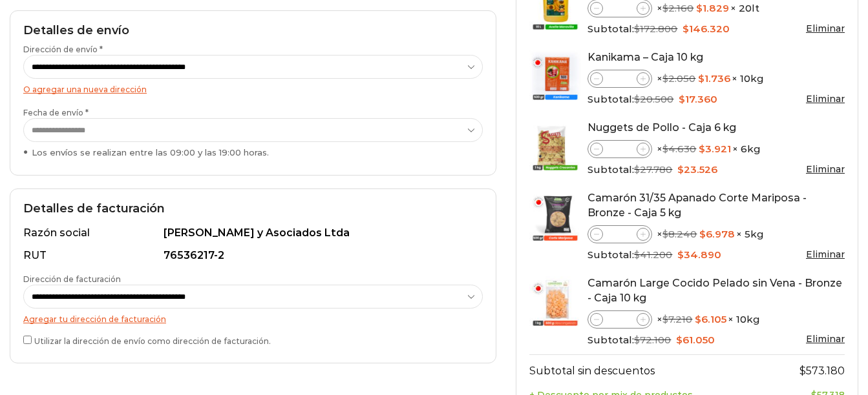 The width and height of the screenshot is (868, 395). Describe the element at coordinates (715, 149) in the screenshot. I see `bdi: 3.921` at that location.